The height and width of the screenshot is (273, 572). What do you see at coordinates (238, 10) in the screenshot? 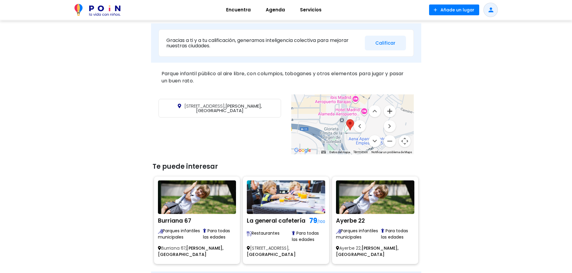
I see `span: Encuentra` at bounding box center [238, 10].